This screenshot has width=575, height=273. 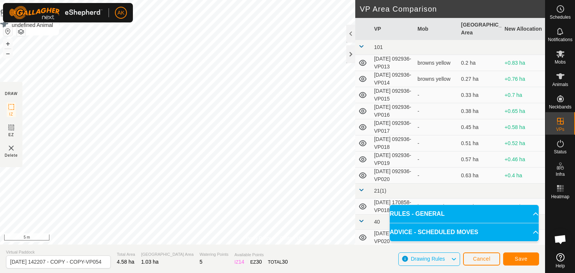 What do you see at coordinates (560, 174) in the screenshot?
I see `span: Infra` at bounding box center [560, 174].